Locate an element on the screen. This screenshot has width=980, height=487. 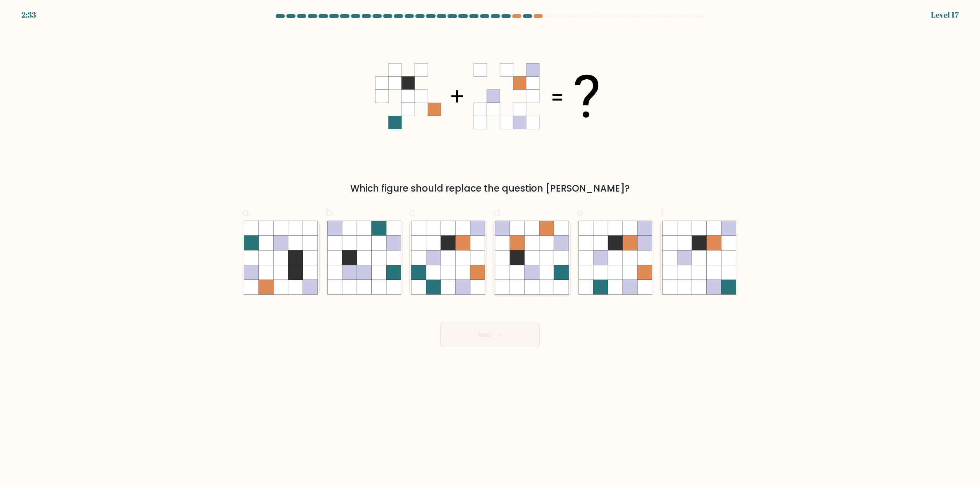
span: a. is located at coordinates (246, 213).